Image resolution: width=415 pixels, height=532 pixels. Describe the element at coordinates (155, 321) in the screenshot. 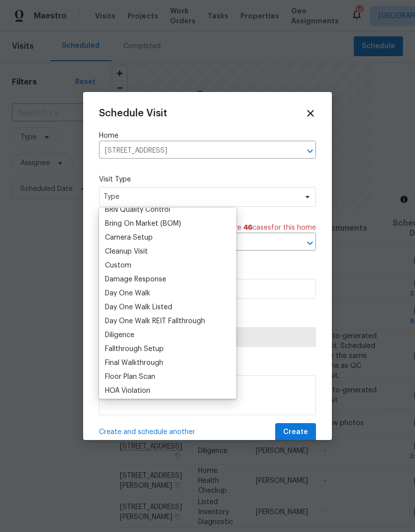

I see `div: Day One Walk REIT Fallthrough` at that location.